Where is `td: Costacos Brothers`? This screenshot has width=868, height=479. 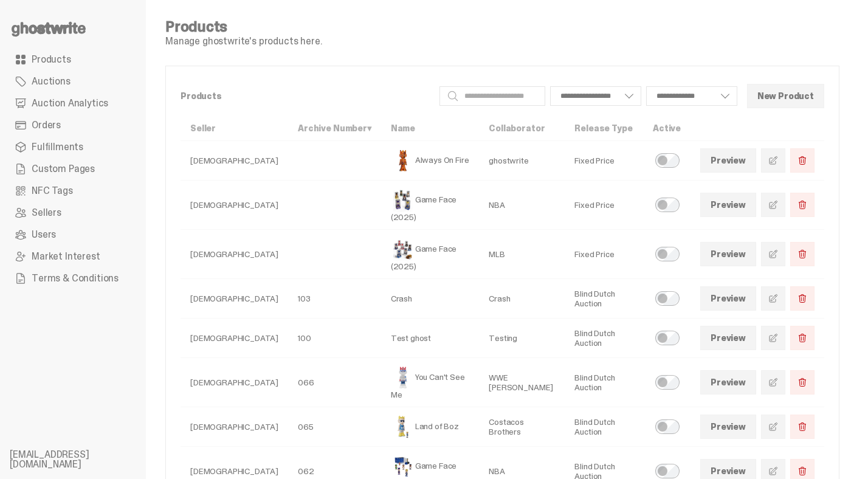
td: Costacos Brothers is located at coordinates (521, 427).